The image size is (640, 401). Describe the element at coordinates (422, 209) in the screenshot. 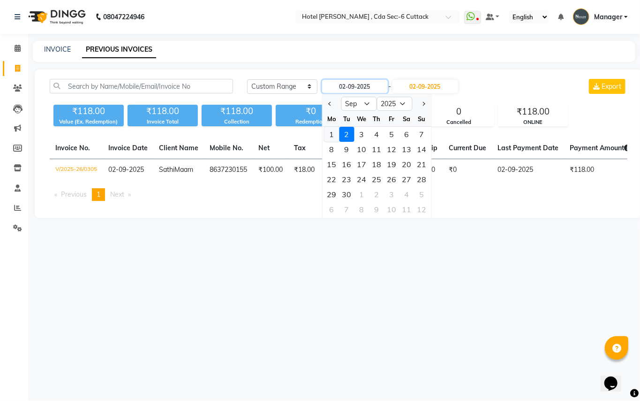

I see `div: Sunday, October 12, 2025` at that location.